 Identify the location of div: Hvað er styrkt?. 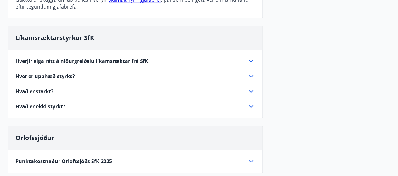
(135, 91).